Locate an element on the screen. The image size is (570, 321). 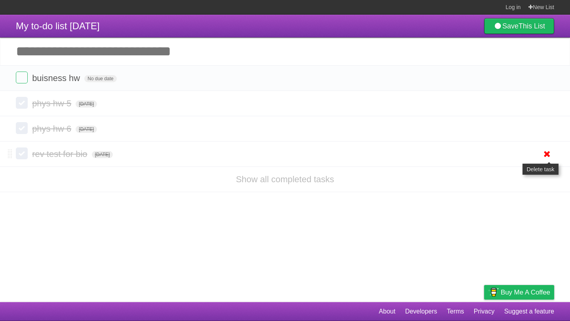
a: Show all completed tasks is located at coordinates (285, 179).